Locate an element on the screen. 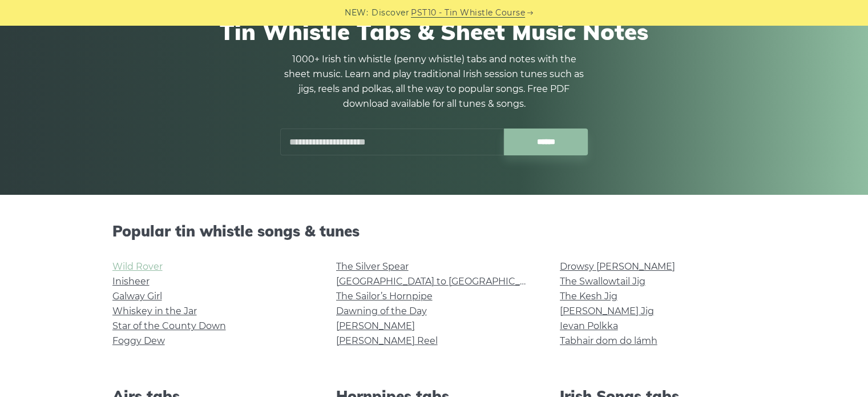 The image size is (868, 397). a: The Swallowtail Jig is located at coordinates (603, 281).